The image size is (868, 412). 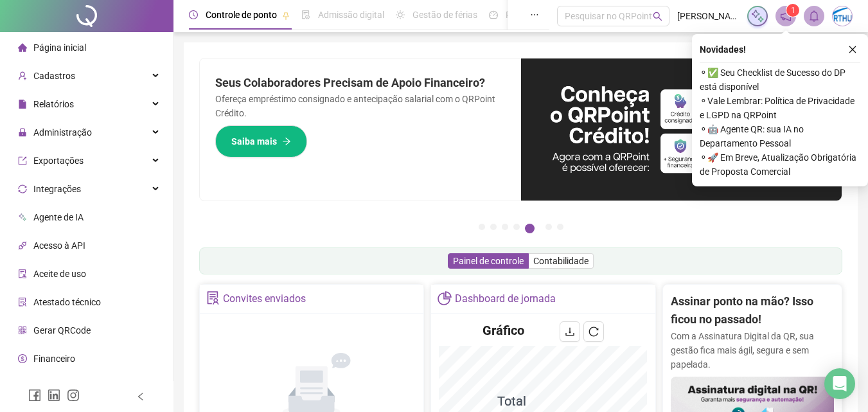 I want to click on div: Dashboard de jornada, so click(x=505, y=299).